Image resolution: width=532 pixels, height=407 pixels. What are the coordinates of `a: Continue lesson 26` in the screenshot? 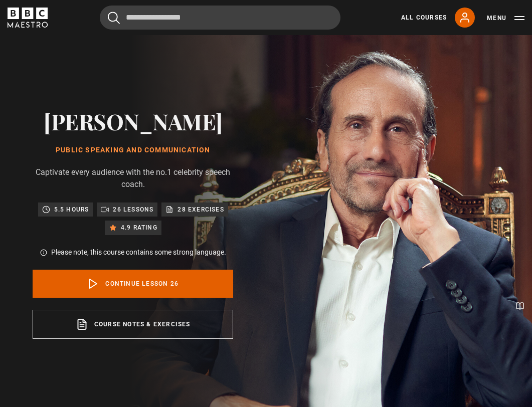 It's located at (133, 284).